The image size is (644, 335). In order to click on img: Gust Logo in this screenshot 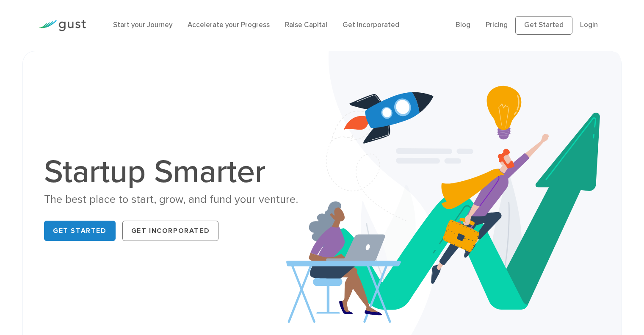, I will do `click(62, 26)`.